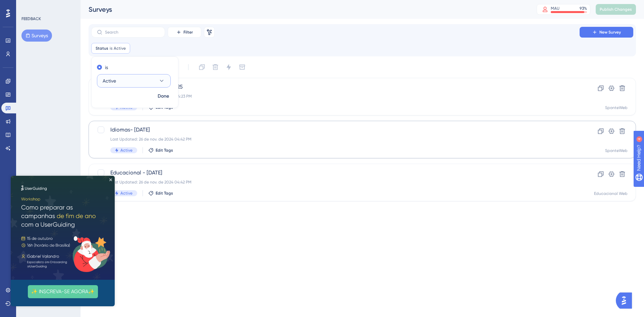 Image resolution: width=644 pixels, height=317 pixels. Describe the element at coordinates (616, 9) in the screenshot. I see `button: Publish Changes` at that location.